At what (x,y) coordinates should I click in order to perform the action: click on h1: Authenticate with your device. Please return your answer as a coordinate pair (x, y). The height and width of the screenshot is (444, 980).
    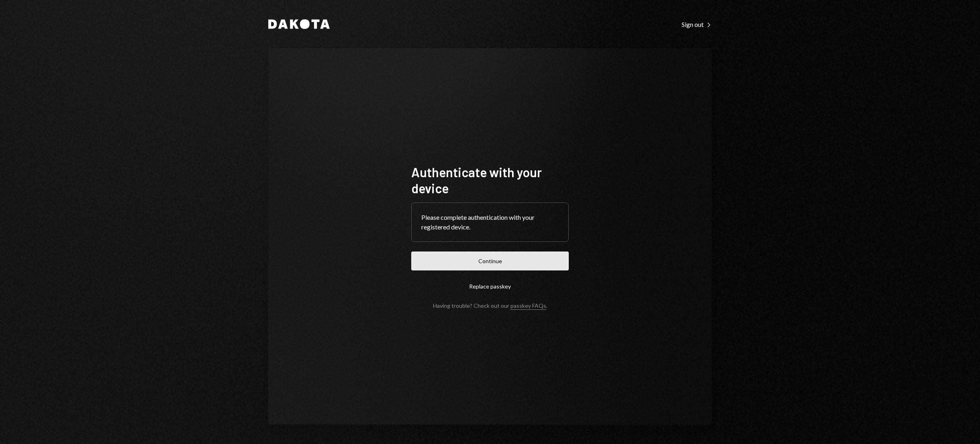
    Looking at the image, I should click on (490, 180).